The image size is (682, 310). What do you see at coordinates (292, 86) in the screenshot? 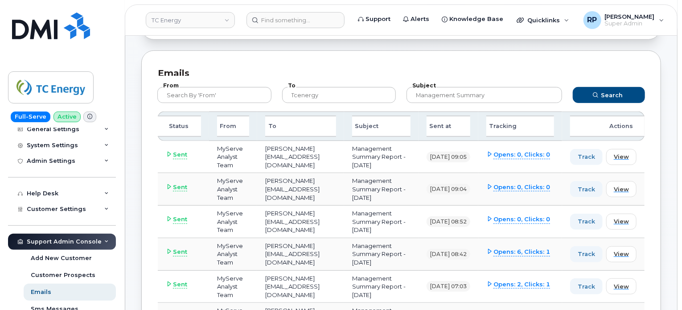
I see `label: To` at bounding box center [292, 86].